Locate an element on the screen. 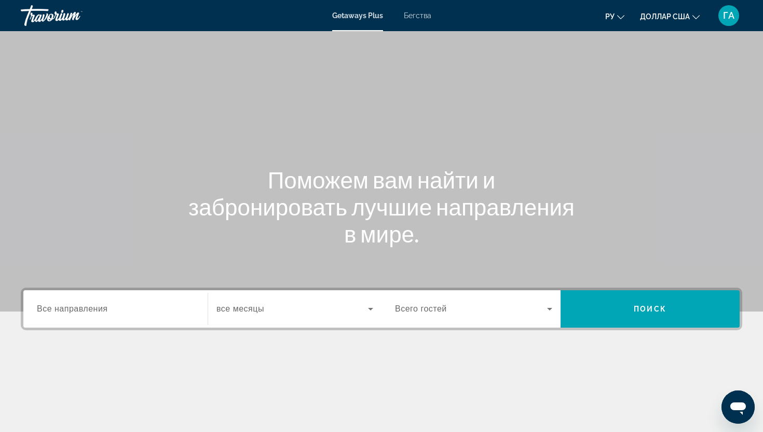  button: Изменить язык is located at coordinates (615, 16).